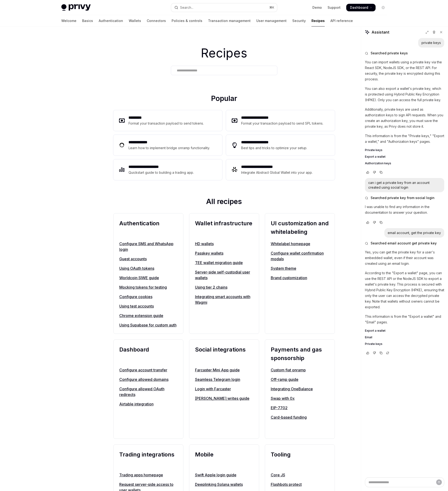 This screenshot has width=448, height=491. What do you see at coordinates (300, 354) in the screenshot?
I see `h2: Payments and gas sponsorship` at bounding box center [300, 354].